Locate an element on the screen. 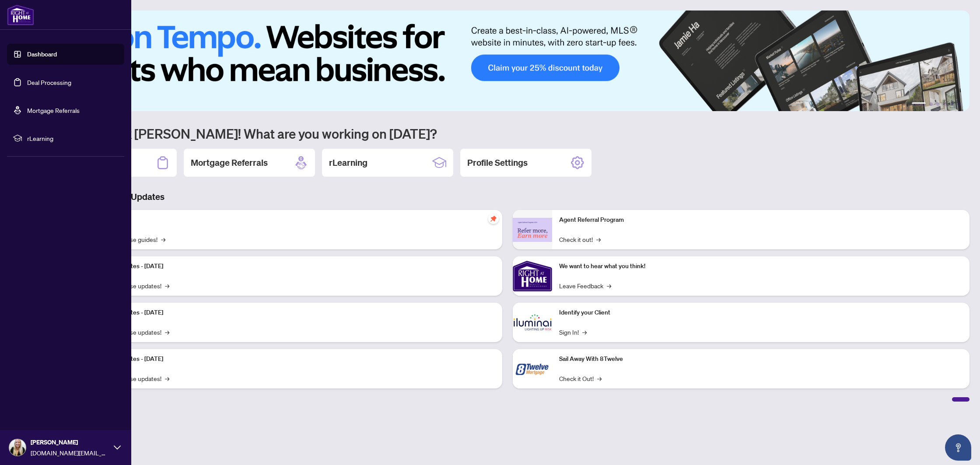  h3: Brokerage & Industry Updates is located at coordinates (508, 197).